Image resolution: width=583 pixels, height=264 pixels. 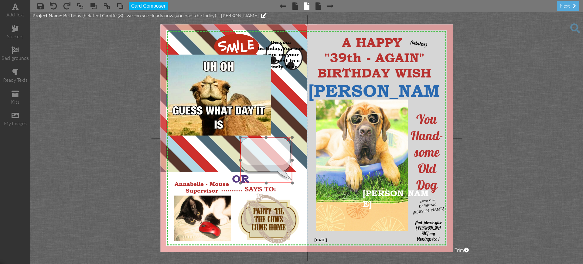 I want to click on img: 20250113-011049-4ceb15496759-1000.jpg, so click(x=362, y=165).